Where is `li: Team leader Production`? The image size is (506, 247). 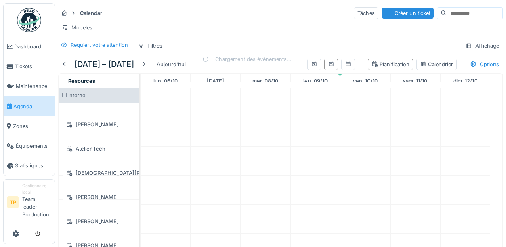
li: Team leader Production is located at coordinates (37, 202).